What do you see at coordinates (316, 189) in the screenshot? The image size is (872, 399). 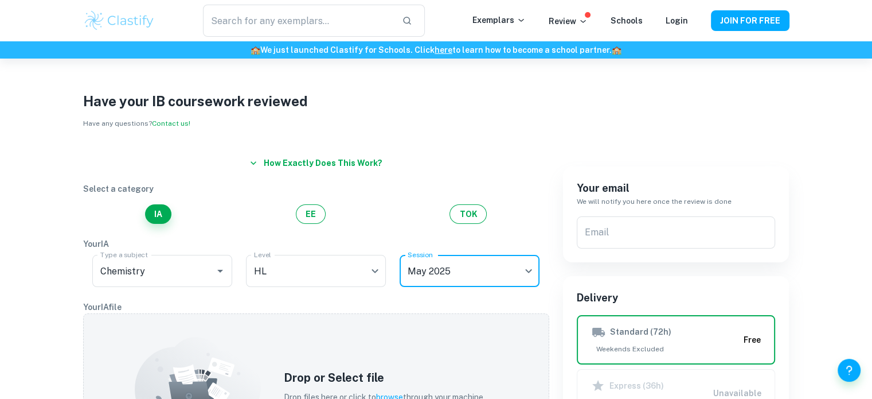 I see `p: Select a category` at bounding box center [316, 189].